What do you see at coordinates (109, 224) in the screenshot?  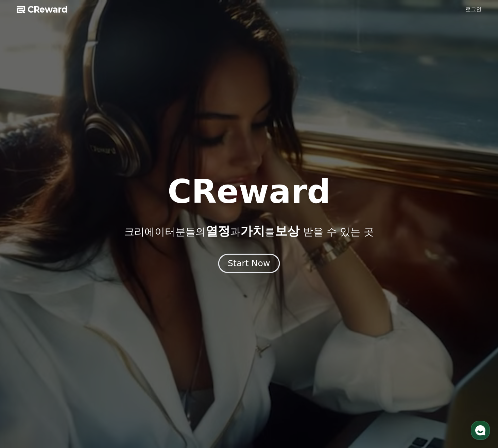 I see `a: 설정` at bounding box center [109, 224].